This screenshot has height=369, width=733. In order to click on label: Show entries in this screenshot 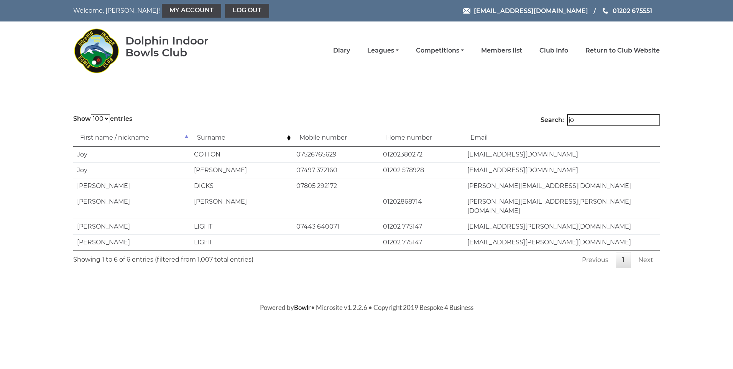, I will do `click(103, 119)`.